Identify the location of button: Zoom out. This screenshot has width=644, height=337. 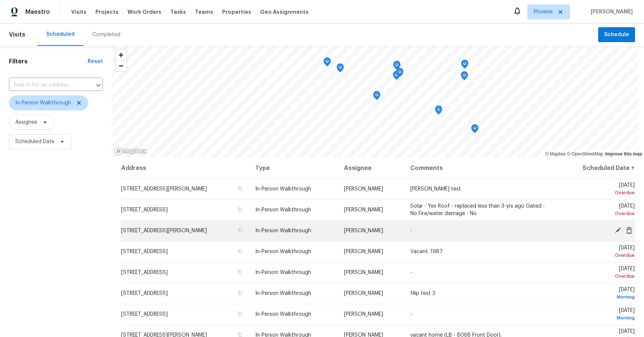
(121, 65).